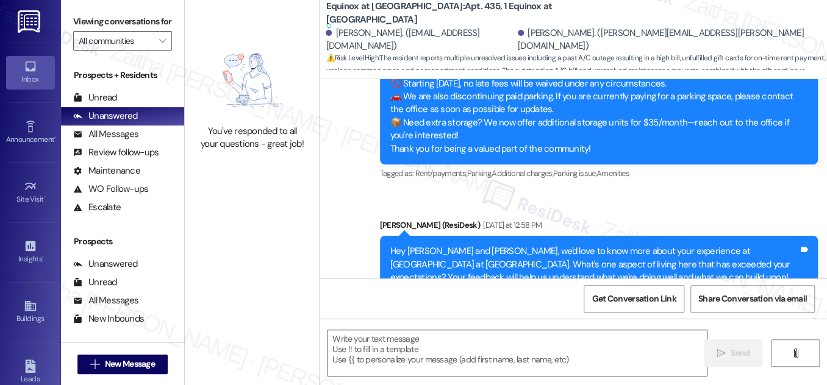 The height and width of the screenshot is (385, 827). Describe the element at coordinates (30, 21) in the screenshot. I see `img: ResiDesk Logo` at that location.